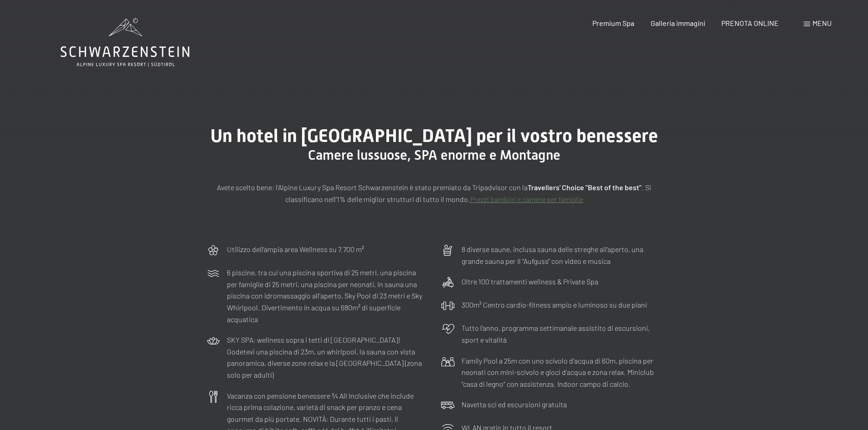 The width and height of the screenshot is (868, 430). I want to click on a: Prezzi bambini e camere per famiglie, so click(527, 199).